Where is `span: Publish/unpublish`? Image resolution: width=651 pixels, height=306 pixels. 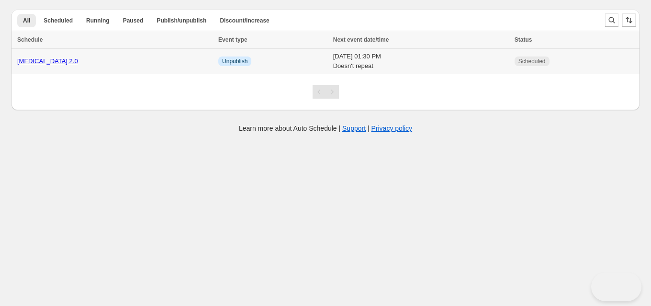 span: Publish/unpublish is located at coordinates (182, 21).